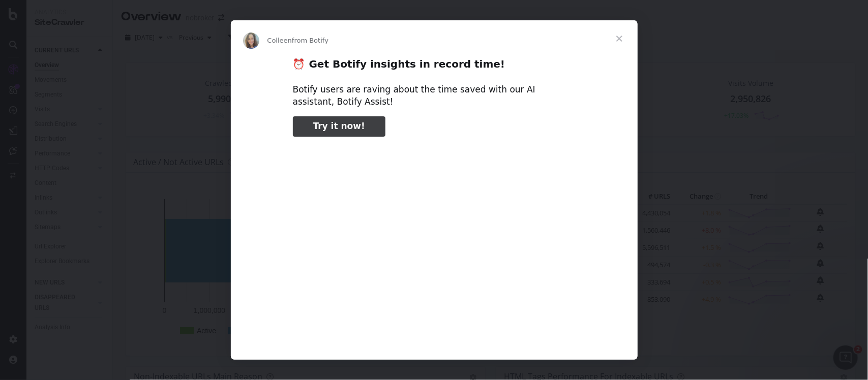  Describe the element at coordinates (620, 39) in the screenshot. I see `span: Close` at that location.